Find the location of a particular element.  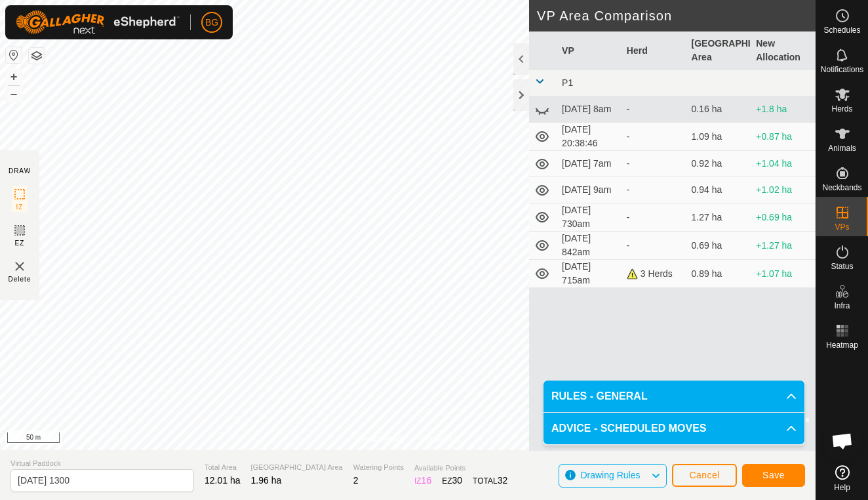

div: 3 Herds is located at coordinates (653, 273).